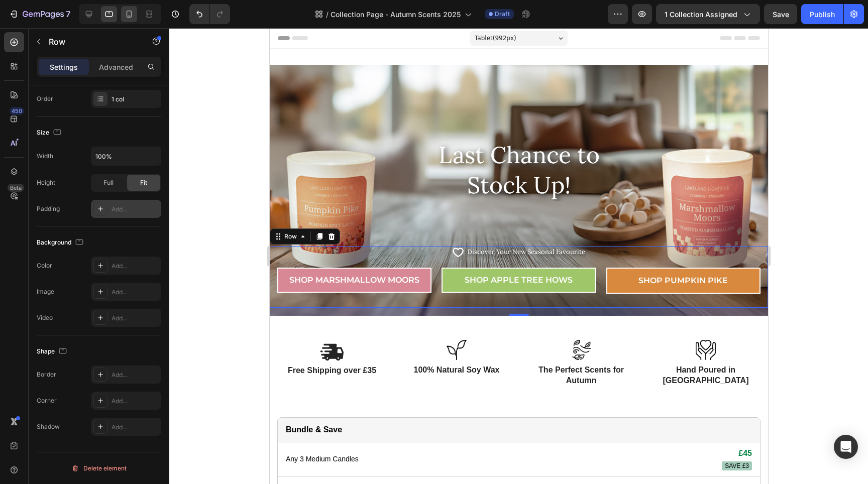 The image size is (868, 484). What do you see at coordinates (781, 14) in the screenshot?
I see `button: Save` at bounding box center [781, 14].